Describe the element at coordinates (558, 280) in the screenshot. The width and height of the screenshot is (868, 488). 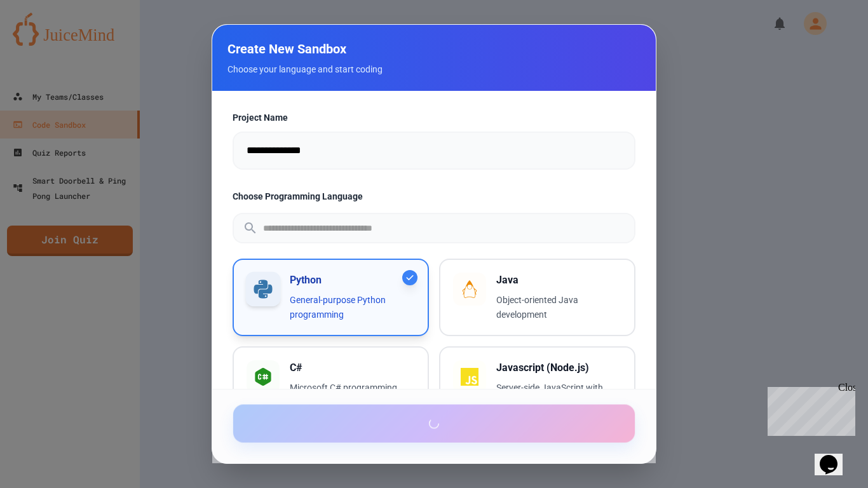
I see `h3: Java` at that location.